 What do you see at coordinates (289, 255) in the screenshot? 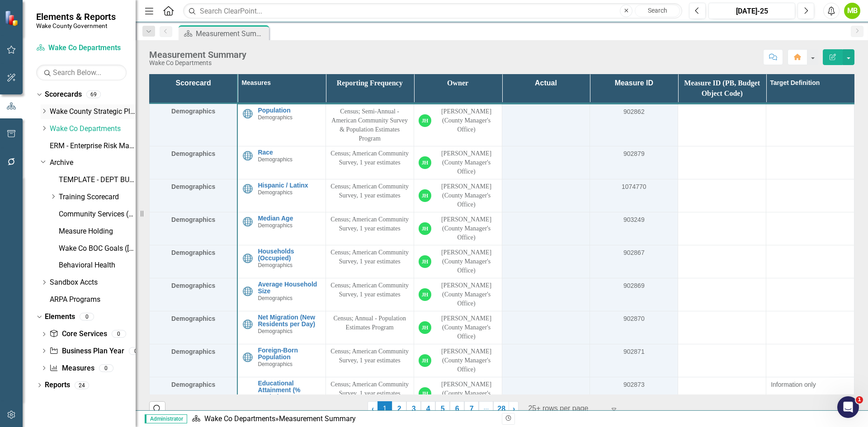
I see `a: Households (Occupied)` at bounding box center [289, 255].